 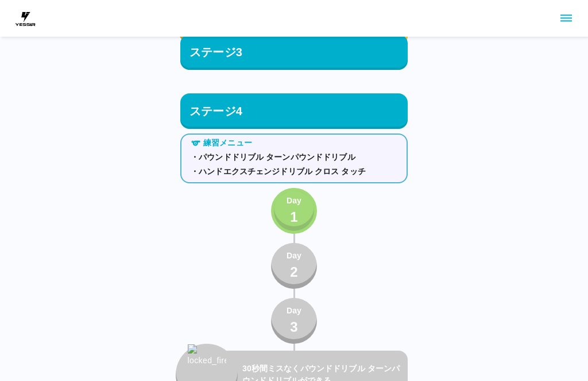 What do you see at coordinates (294, 328) in the screenshot?
I see `p: 3` at bounding box center [294, 328].